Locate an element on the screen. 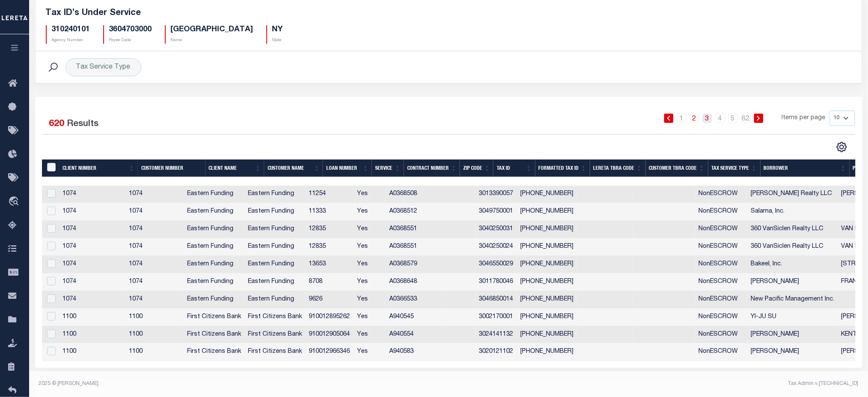 The image size is (868, 397). p: Agency Number is located at coordinates (71, 40).